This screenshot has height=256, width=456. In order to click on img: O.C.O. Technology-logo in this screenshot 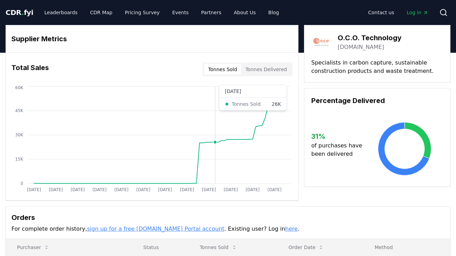, I will do `click(321, 42)`.